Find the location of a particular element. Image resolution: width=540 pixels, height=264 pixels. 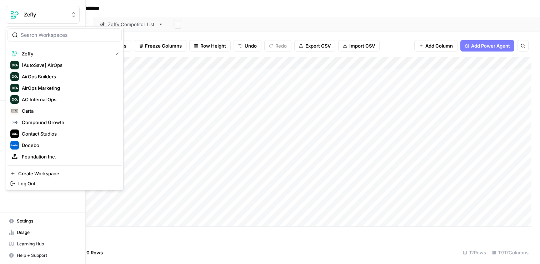

span: Compound Growth is located at coordinates (69, 122).